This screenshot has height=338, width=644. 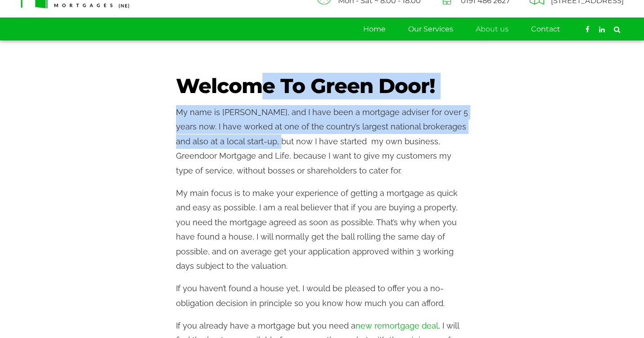 I want to click on a: new remortgage deal, so click(x=397, y=326).